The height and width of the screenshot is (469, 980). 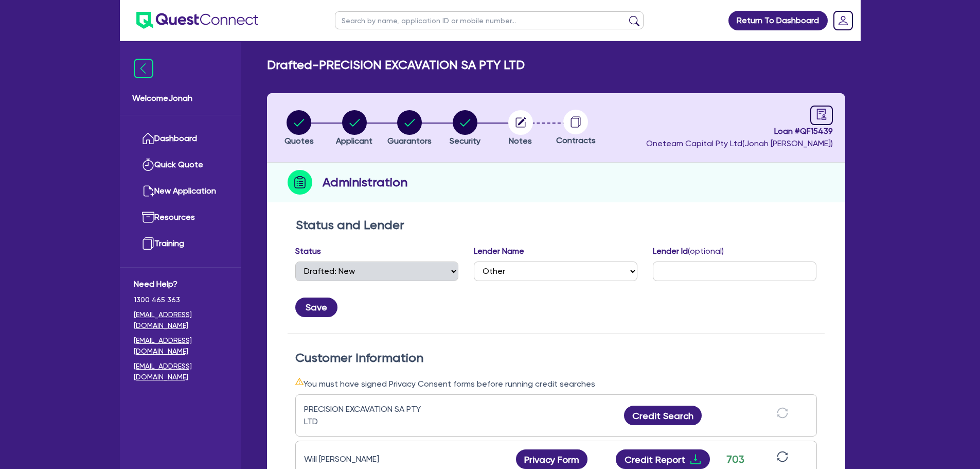 I want to click on span: 1300 465 363, so click(x=180, y=299).